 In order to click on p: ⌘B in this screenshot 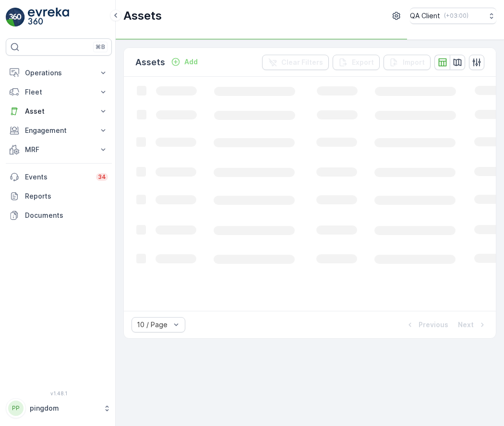, I will do `click(101, 47)`.